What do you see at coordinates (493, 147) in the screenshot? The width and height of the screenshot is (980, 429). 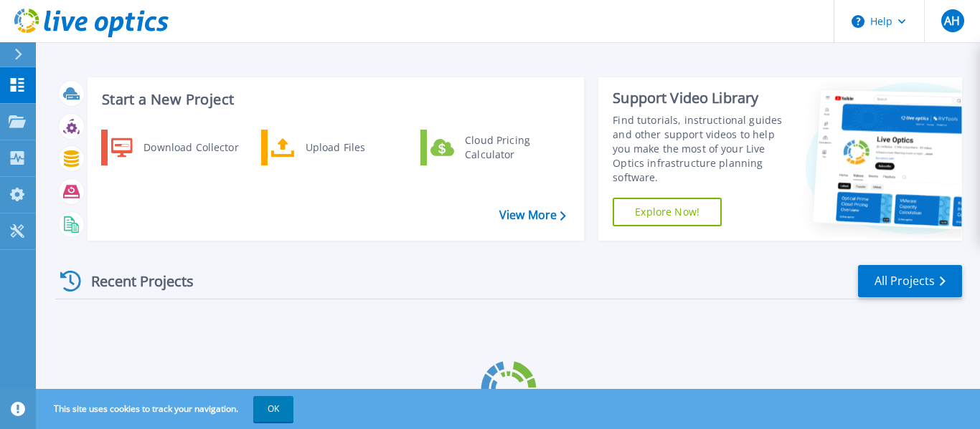 I see `a: Cloud Pricing Calculator` at bounding box center [493, 147].